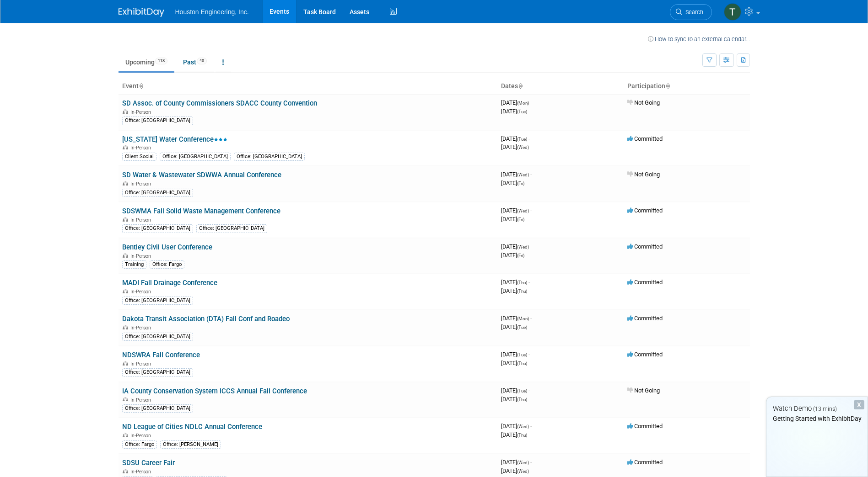 Image resolution: width=868 pixels, height=477 pixels. I want to click on th: Participation, so click(687, 86).